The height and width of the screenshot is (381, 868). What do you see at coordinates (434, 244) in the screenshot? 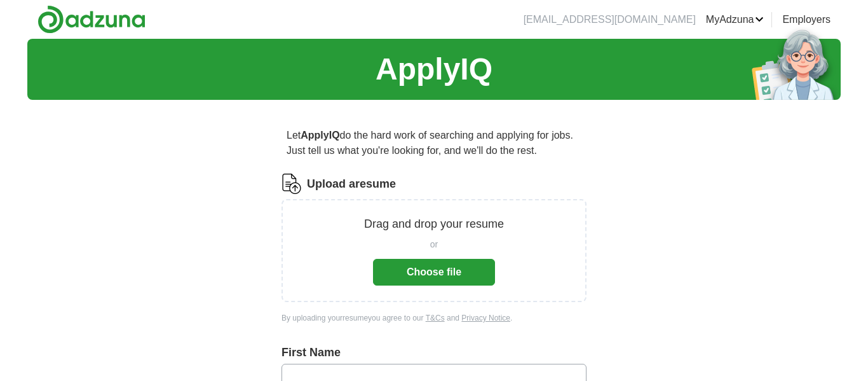
I see `span: or` at bounding box center [434, 244].